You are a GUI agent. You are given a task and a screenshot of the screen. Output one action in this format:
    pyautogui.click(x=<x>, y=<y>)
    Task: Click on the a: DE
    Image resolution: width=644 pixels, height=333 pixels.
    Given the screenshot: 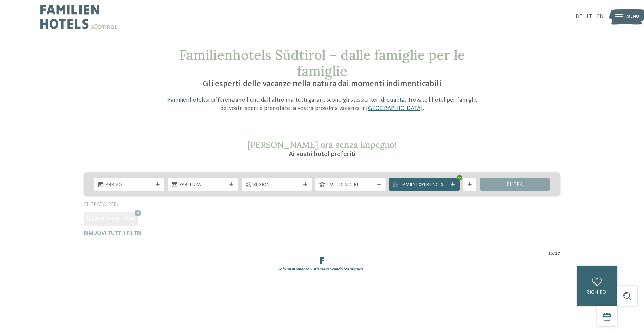 What is the action you would take?
    pyautogui.click(x=579, y=17)
    